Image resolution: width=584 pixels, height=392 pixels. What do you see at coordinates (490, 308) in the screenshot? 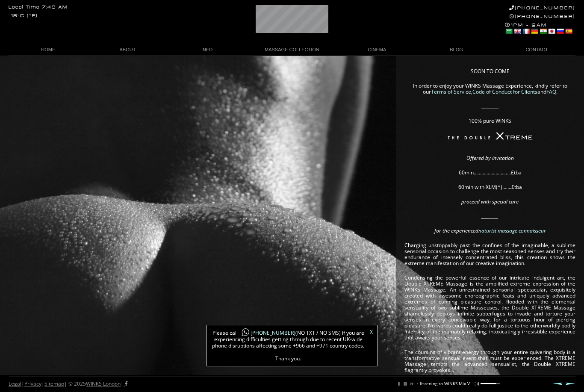
I see `p: Condensing the powerful essence of our intricate indulgent art, the Double XTREME Massage is the ...` at bounding box center [490, 308].